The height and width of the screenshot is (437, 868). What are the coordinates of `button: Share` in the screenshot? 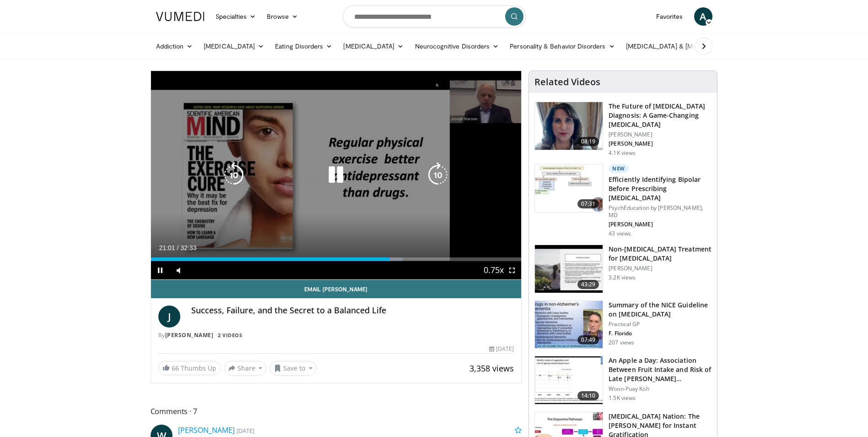 It's located at (245, 368).